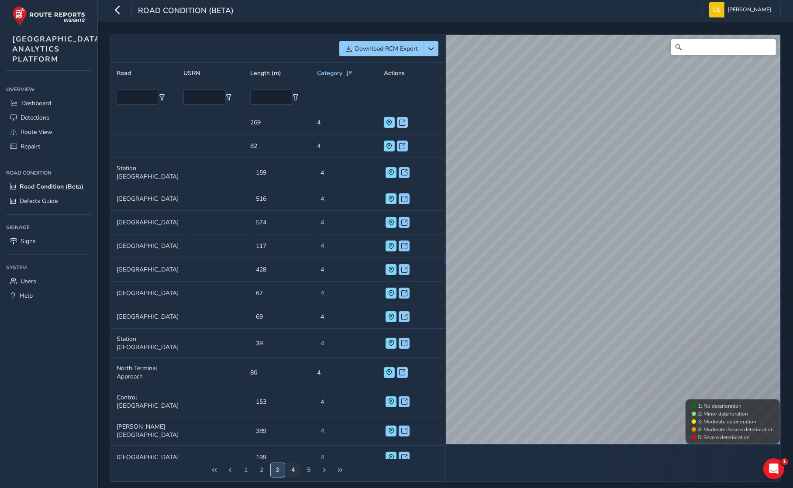 This screenshot has width=793, height=488. Describe the element at coordinates (48, 201) in the screenshot. I see `a: Defects Guide` at that location.